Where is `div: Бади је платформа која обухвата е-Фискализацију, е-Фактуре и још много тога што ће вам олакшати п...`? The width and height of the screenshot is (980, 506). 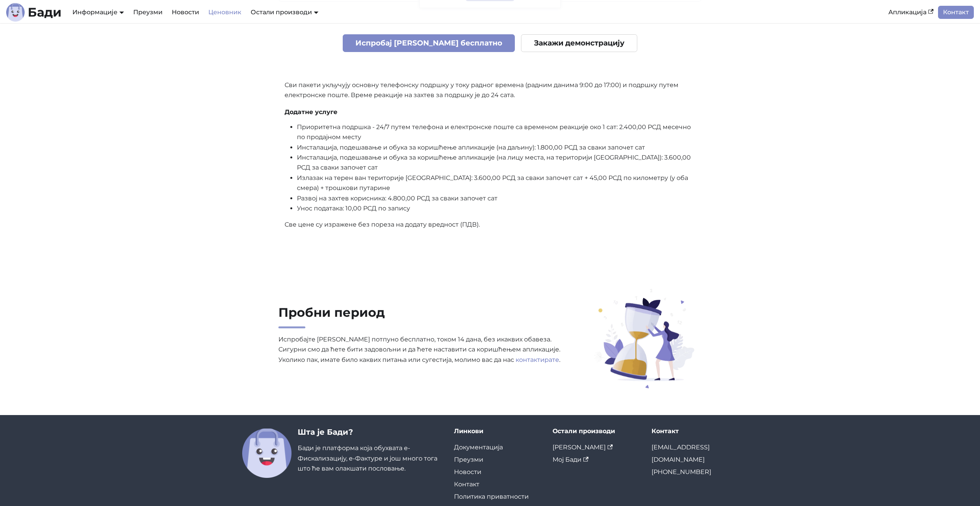 div: Бади је платформа која обухвата е-Фискализацију, е-Фактуре и још много тога што ће вам олакшати п... is located at coordinates (370, 452).